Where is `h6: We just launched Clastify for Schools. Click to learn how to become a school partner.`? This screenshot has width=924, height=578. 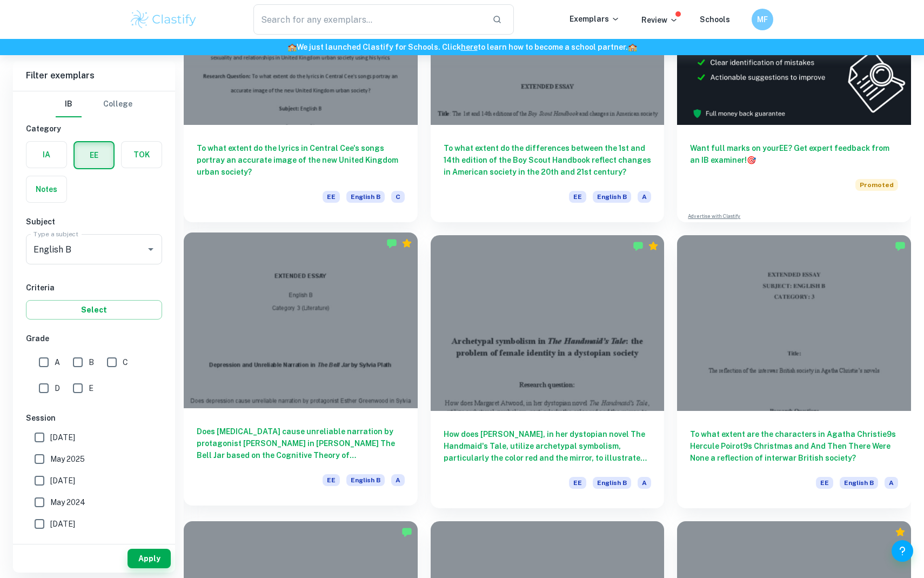
h6: We just launched Clastify for Schools. Click to learn how to become a school partner. is located at coordinates (462, 47).